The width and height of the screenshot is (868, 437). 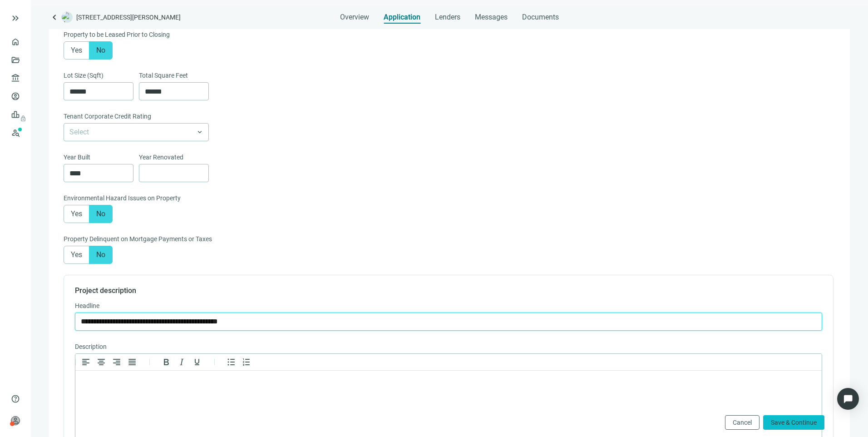 I want to click on span: Headline, so click(x=87, y=306).